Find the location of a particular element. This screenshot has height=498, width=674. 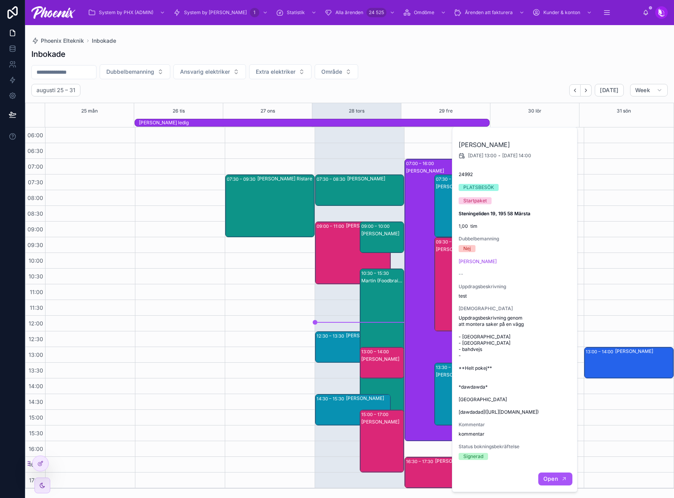

div: 07:30 – 08:30 is located at coordinates (332, 179).